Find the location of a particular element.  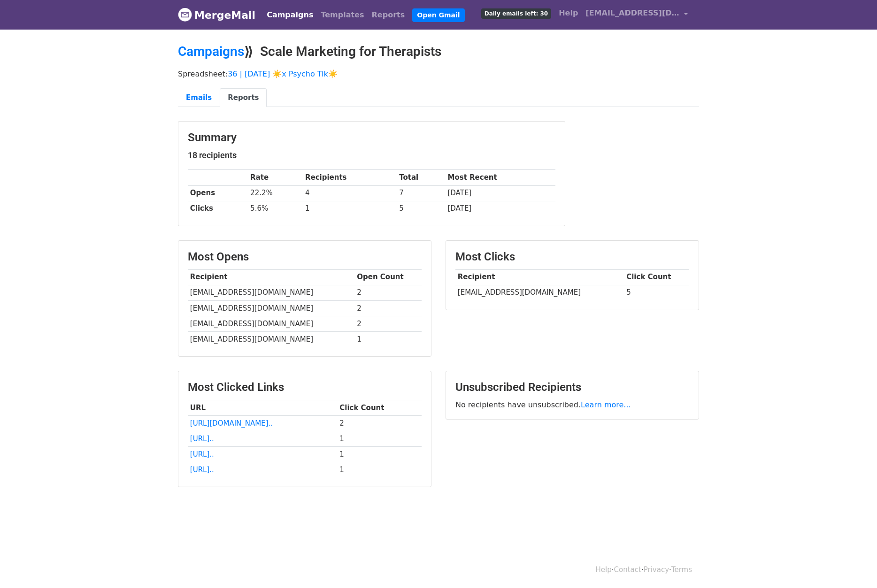

th: Total is located at coordinates (420, 177).